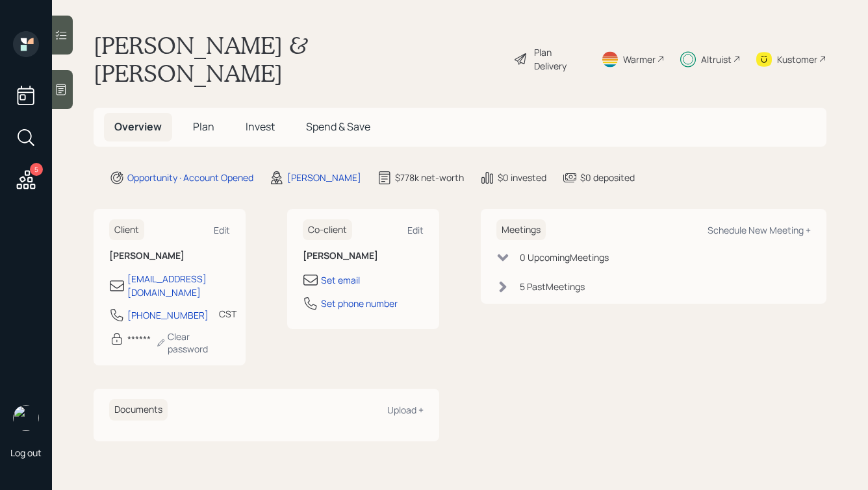 This screenshot has width=868, height=490. What do you see at coordinates (204, 127) in the screenshot?
I see `span: Plan` at bounding box center [204, 127].